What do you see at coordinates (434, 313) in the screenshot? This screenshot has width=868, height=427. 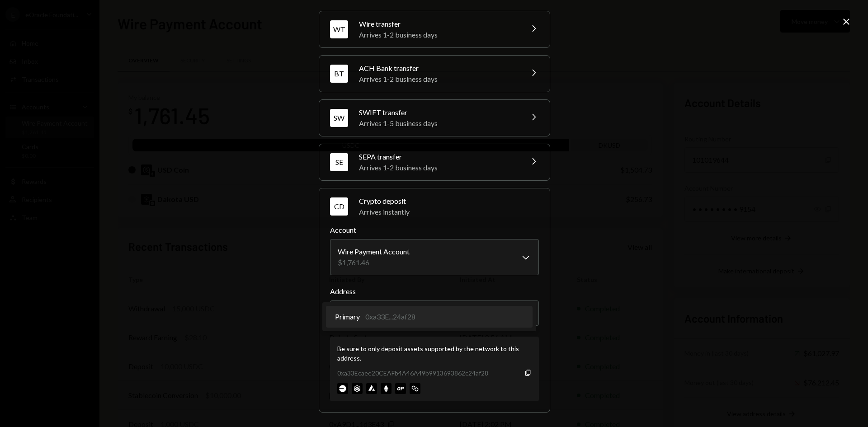 I see `button: Address` at bounding box center [434, 313].